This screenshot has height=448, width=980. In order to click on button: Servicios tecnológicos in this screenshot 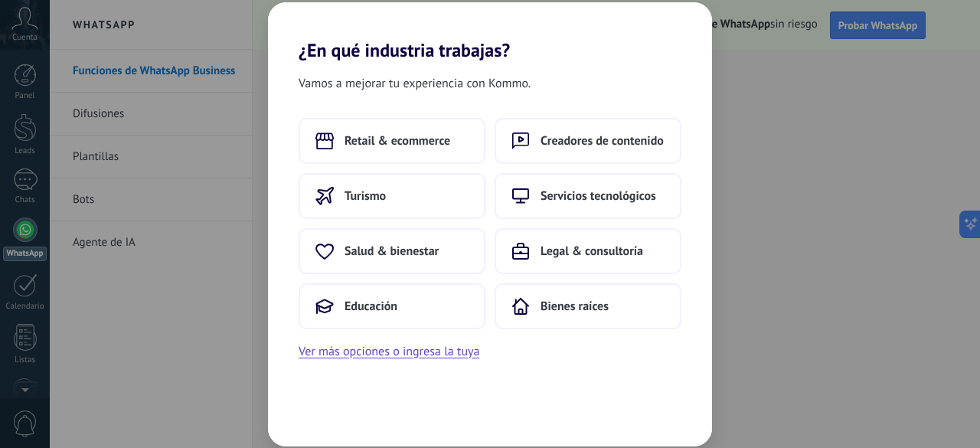, I will do `click(588, 196)`.